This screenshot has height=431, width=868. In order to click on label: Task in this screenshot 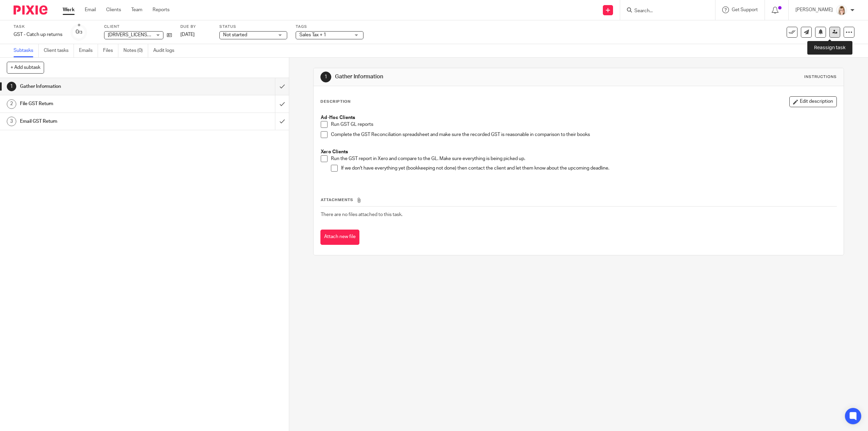, I will do `click(38, 26)`.